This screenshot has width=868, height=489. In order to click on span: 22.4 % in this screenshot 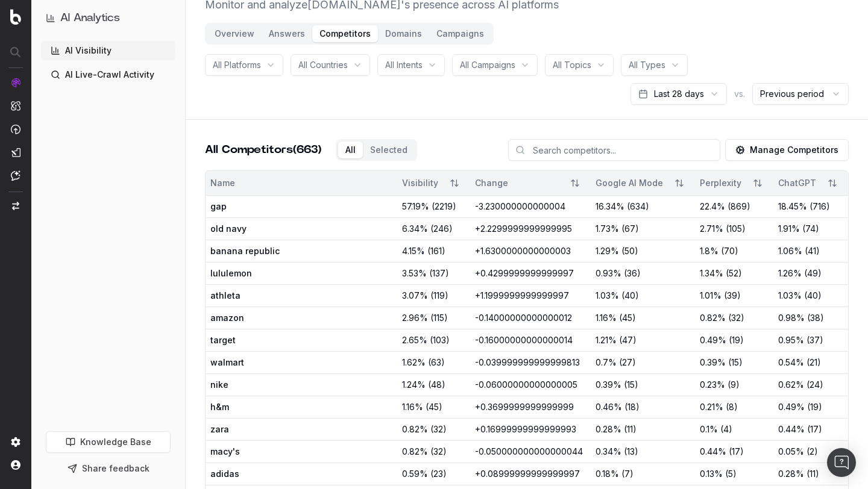, I will do `click(712, 207)`.